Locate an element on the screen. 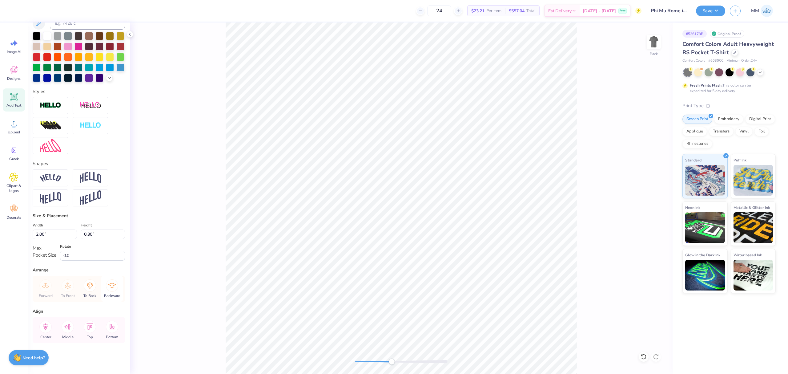 The height and width of the screenshot is (374, 788). div: # 526173B is located at coordinates (695, 34).